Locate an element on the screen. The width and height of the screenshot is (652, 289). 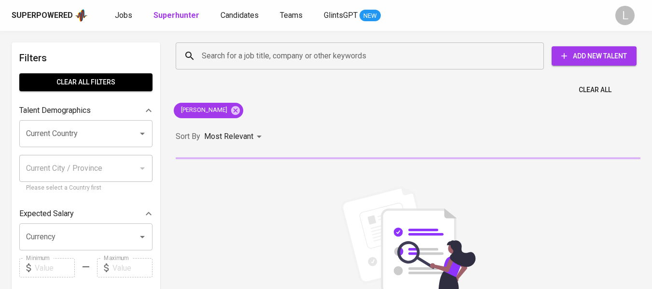
span: Teams is located at coordinates (291, 15).